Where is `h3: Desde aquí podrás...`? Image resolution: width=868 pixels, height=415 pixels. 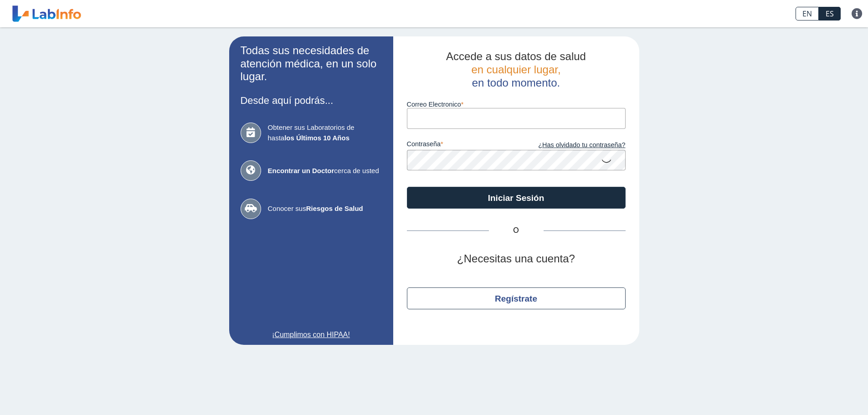 h3: Desde aquí podrás... is located at coordinates (311, 100).